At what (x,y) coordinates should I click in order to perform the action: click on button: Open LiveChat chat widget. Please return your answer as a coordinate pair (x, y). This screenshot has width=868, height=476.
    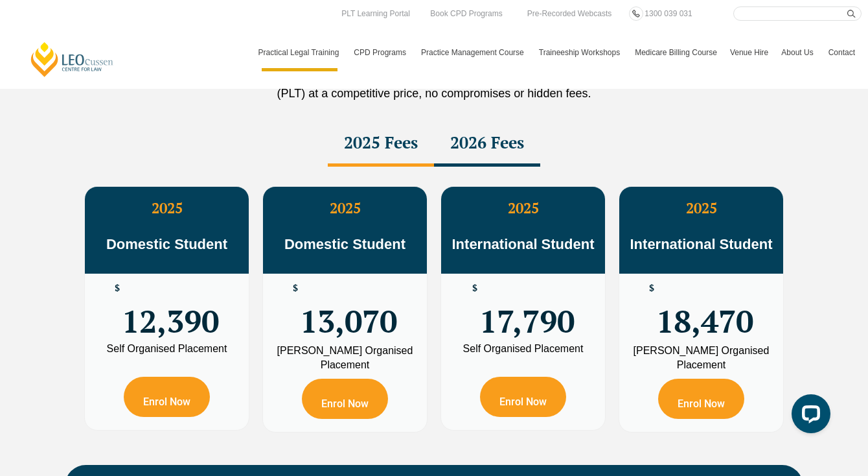
    Looking at the image, I should click on (30, 25).